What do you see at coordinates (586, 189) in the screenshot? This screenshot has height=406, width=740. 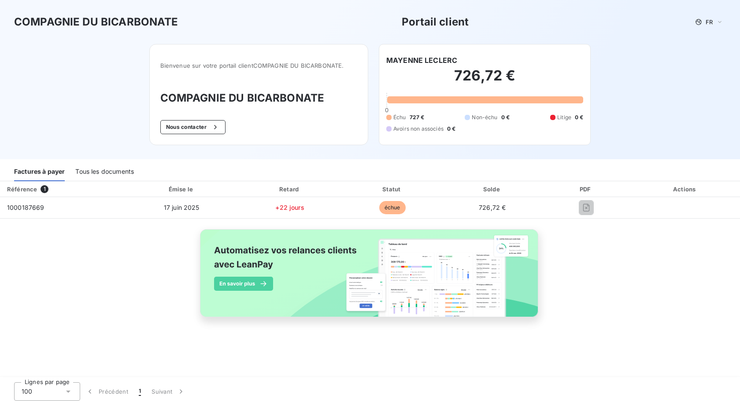 I see `div: PDF` at bounding box center [586, 189].